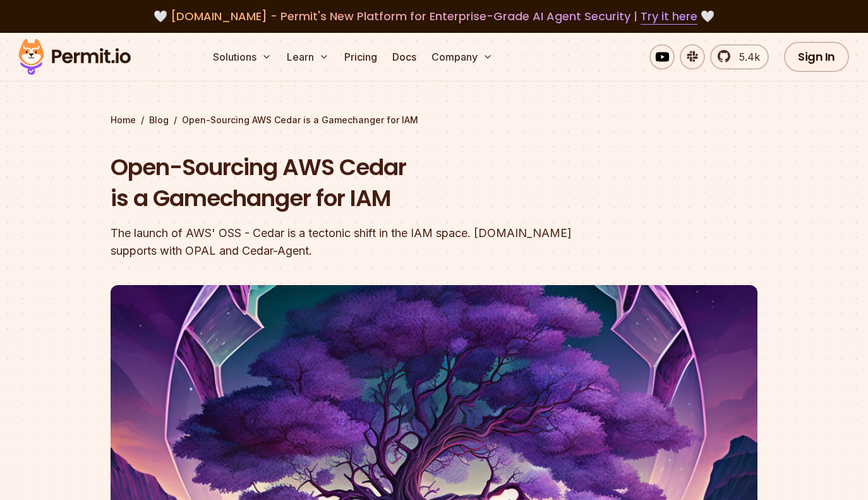  What do you see at coordinates (159, 120) in the screenshot?
I see `a: Blog` at bounding box center [159, 120].